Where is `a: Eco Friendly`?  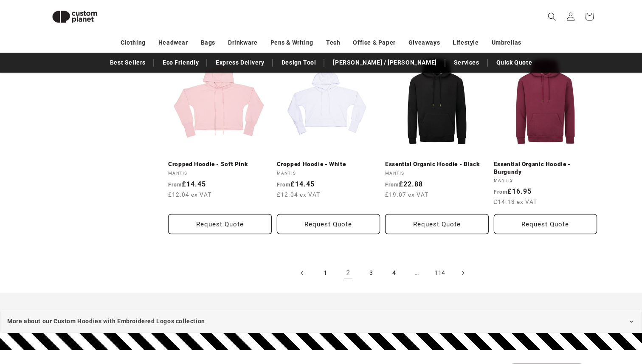
a: Eco Friendly is located at coordinates (181, 62).